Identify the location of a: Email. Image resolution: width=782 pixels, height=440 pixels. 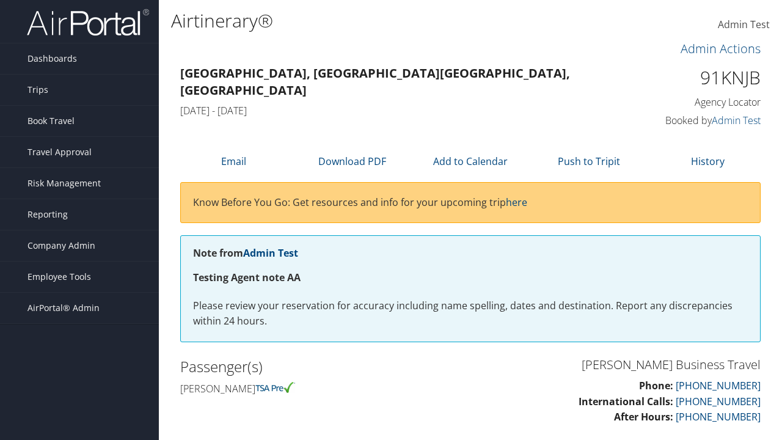
(234, 161).